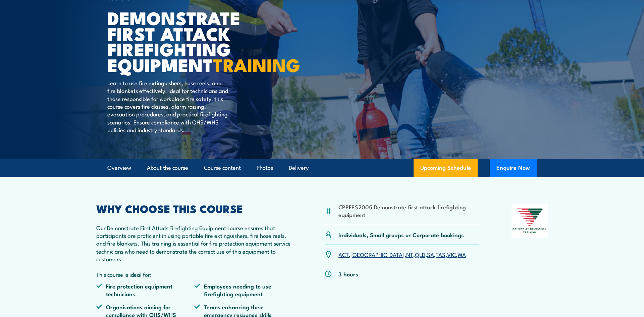 The width and height of the screenshot is (644, 317). What do you see at coordinates (119, 168) in the screenshot?
I see `a: Overview` at bounding box center [119, 168].